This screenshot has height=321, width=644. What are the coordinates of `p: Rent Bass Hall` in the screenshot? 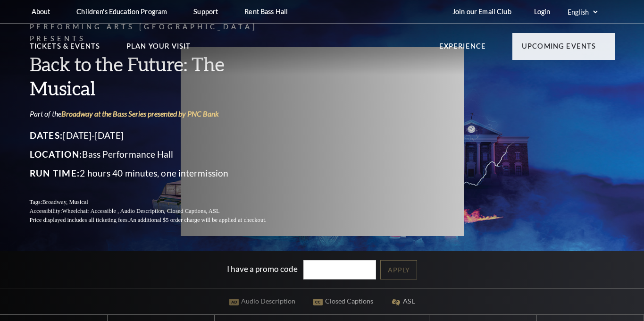 It's located at (266, 11).